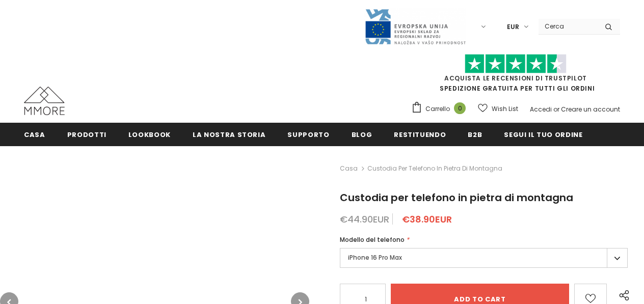 Image resolution: width=644 pixels, height=304 pixels. Describe the element at coordinates (515, 75) in the screenshot. I see `span: SPEDIZIONE GRATUITA PER TUTTI GLI ORDINI` at that location.